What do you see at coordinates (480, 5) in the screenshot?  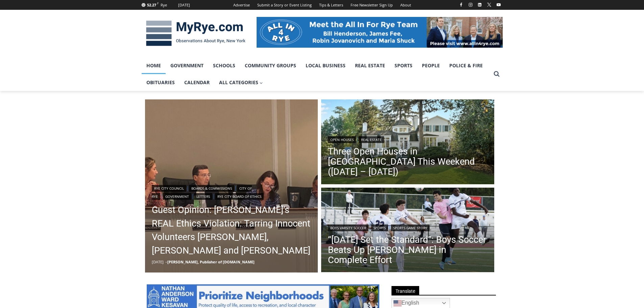 I see `a: Linkedin` at bounding box center [480, 5].